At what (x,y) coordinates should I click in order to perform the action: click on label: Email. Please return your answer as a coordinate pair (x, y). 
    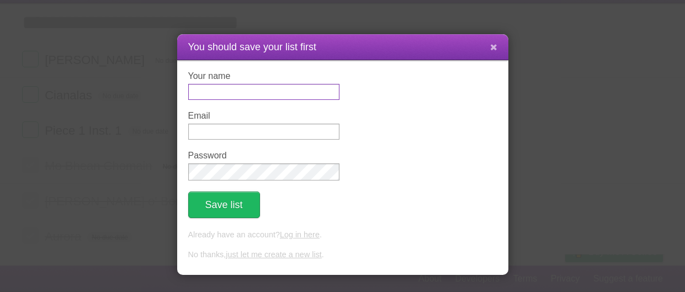
    Looking at the image, I should click on (264, 116).